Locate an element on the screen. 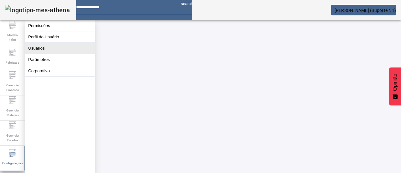 The width and height of the screenshot is (401, 173). font: Gerenciar Processo is located at coordinates (13, 87).